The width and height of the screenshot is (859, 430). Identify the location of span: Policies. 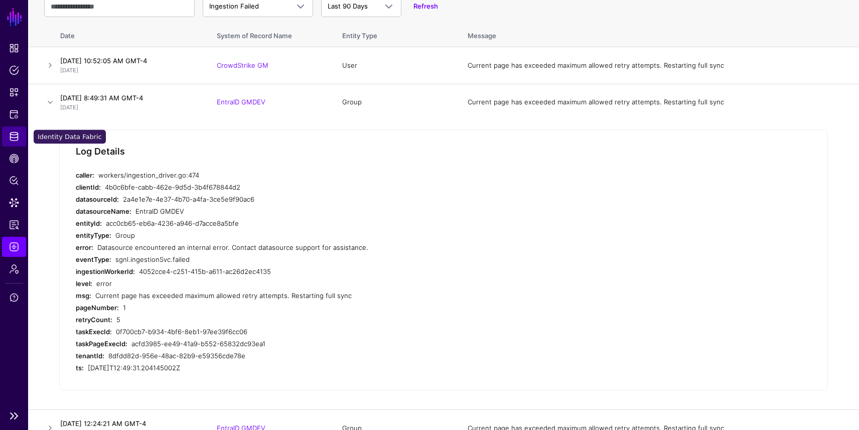
(14, 70).